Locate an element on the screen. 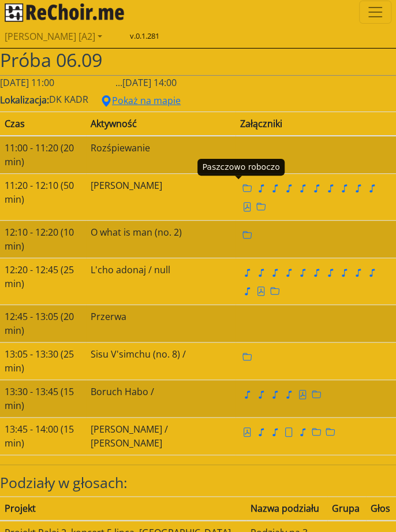  td: L'cho adonaj / null is located at coordinates (160, 281).